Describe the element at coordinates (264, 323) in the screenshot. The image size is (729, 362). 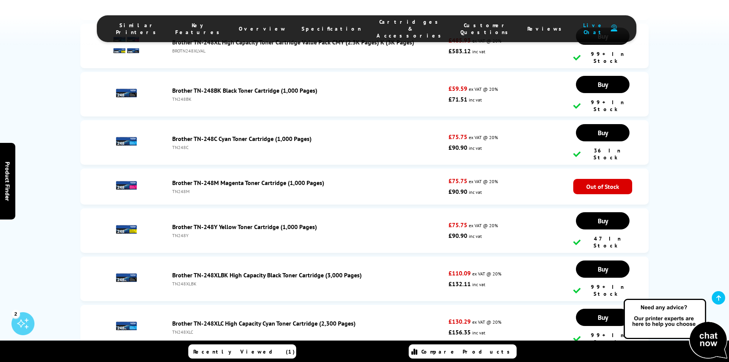
I see `a: Brother TN-248XLC High Capacity Cyan Toner Cartridge (2,300 Pages)` at that location.